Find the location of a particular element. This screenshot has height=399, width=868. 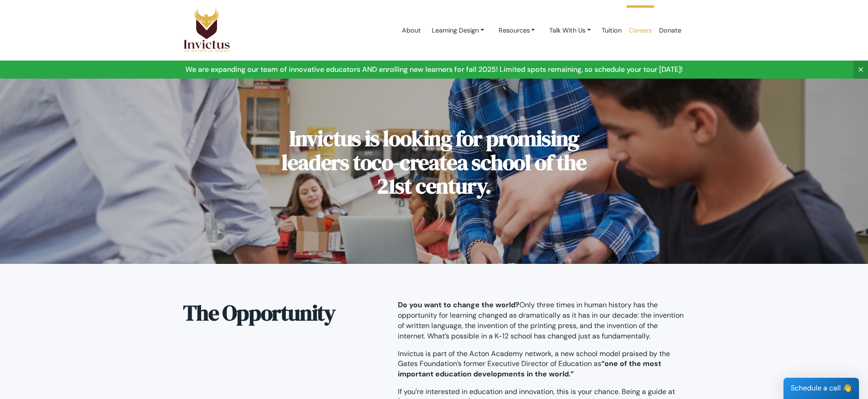

a: Donate is located at coordinates (671, 31).